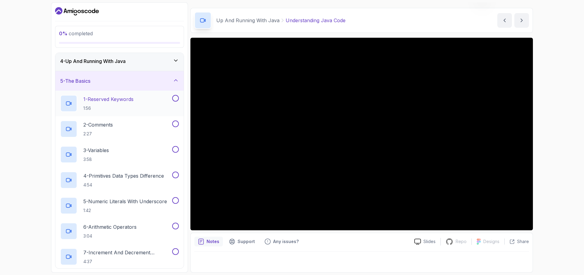  Describe the element at coordinates (213, 241) in the screenshot. I see `p: Notes` at that location.